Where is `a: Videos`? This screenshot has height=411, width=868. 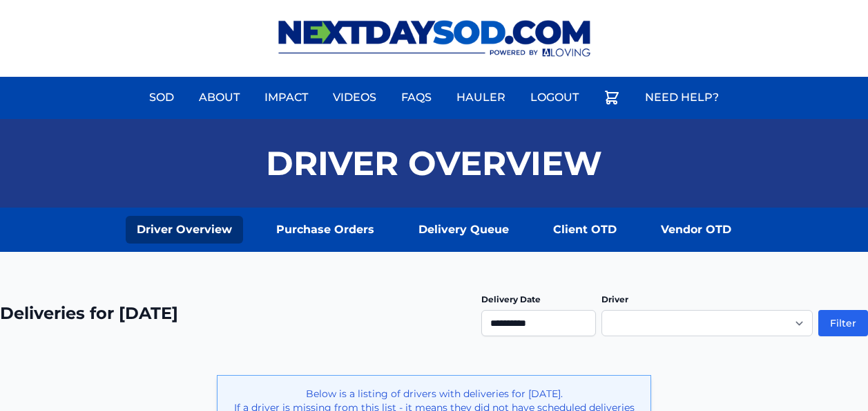 a: Videos is located at coordinates (354, 97).